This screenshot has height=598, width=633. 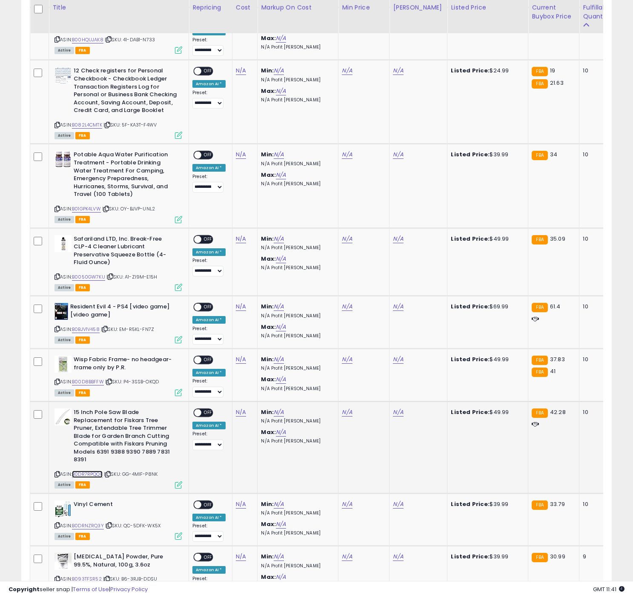 What do you see at coordinates (61, 311) in the screenshot?
I see `img: 51QjrDMqyIL._SL40_.jpg` at bounding box center [61, 311].